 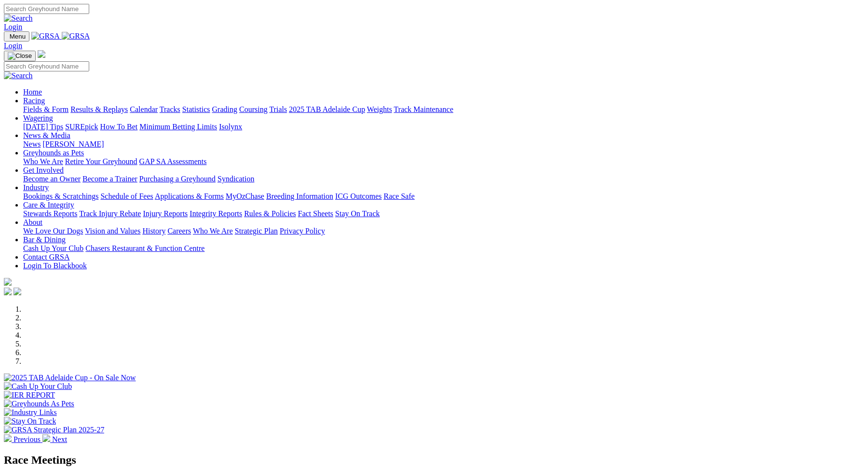 What do you see at coordinates (178, 126) in the screenshot?
I see `a: Minimum Betting Limits` at bounding box center [178, 126].